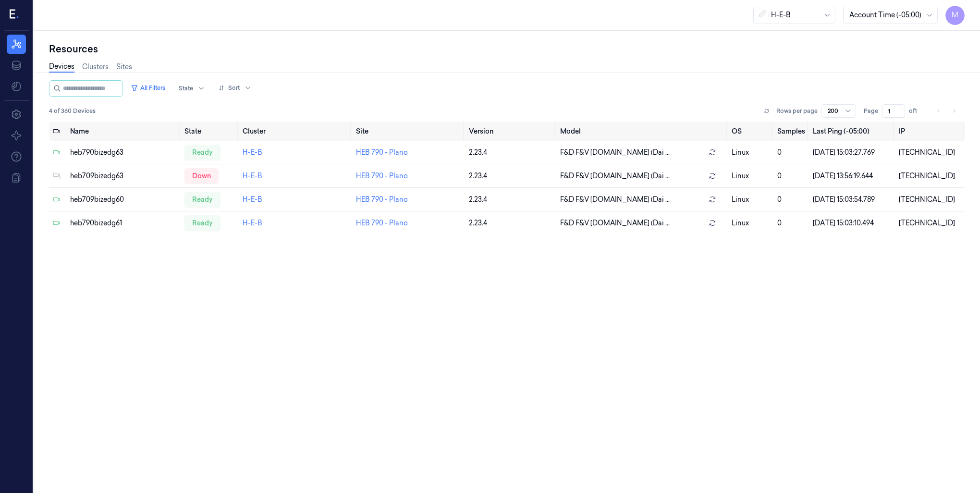 This screenshot has width=980, height=493. I want to click on div: Resources, so click(507, 49).